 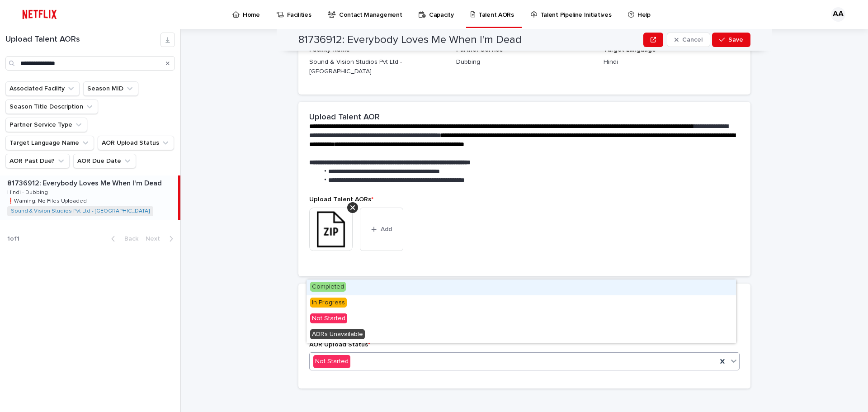 What do you see at coordinates (731, 40) in the screenshot?
I see `button: Save` at bounding box center [731, 40].